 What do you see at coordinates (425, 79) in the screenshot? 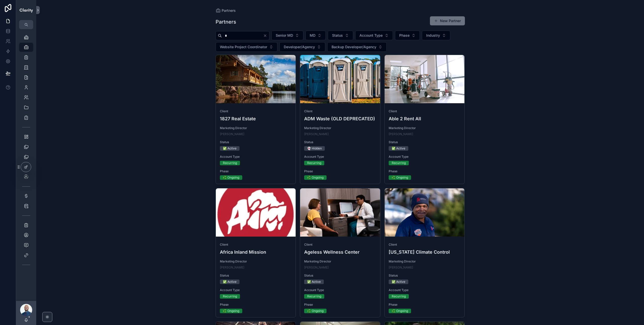
I see `div: able-Cropped.webp` at bounding box center [425, 79].